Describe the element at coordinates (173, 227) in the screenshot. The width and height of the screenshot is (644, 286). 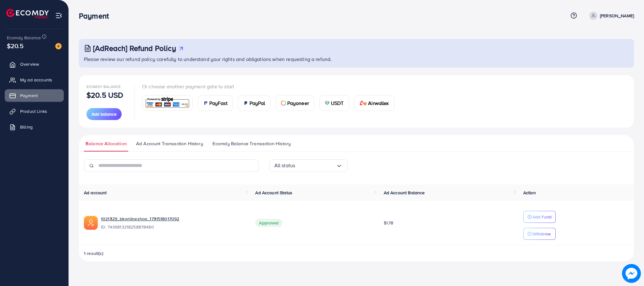
I see `span: ID: 7436813218258878480` at that location.